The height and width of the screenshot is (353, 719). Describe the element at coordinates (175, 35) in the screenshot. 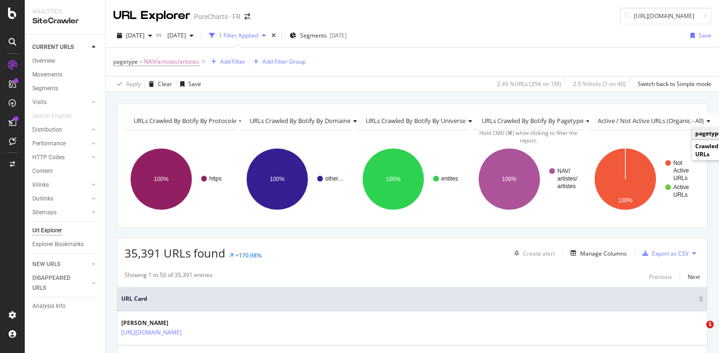

I see `span: 2025 Jul. 13th` at that location.